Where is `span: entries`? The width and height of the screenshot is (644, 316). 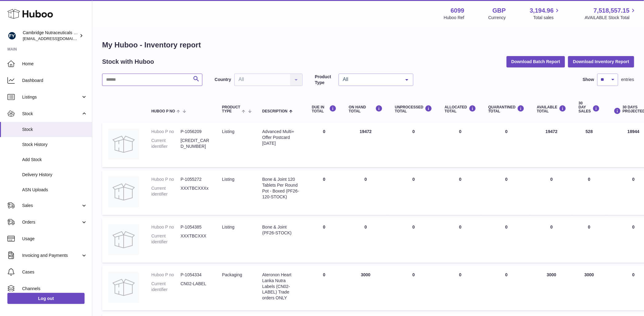
span: entries is located at coordinates (628, 80).